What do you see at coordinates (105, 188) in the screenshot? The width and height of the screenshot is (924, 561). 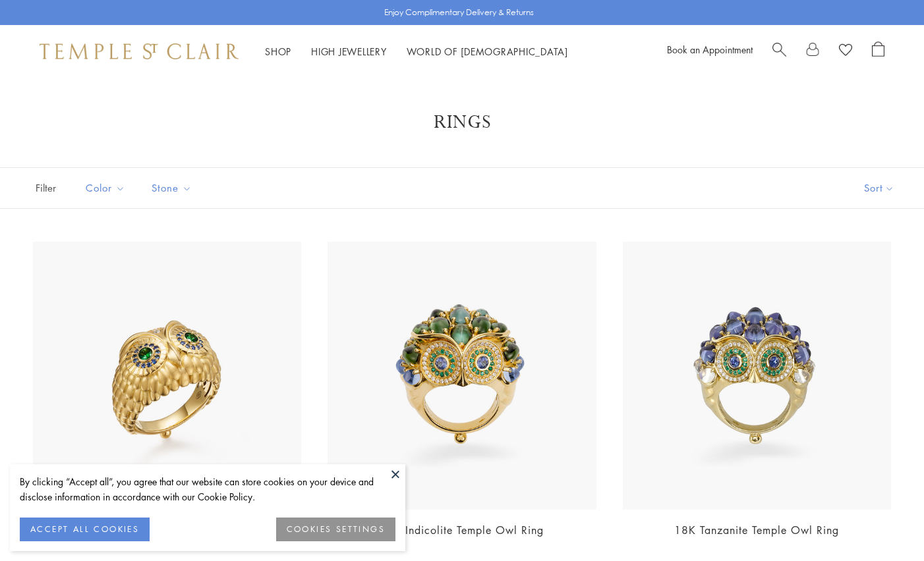 I see `button: Color` at bounding box center [105, 188].